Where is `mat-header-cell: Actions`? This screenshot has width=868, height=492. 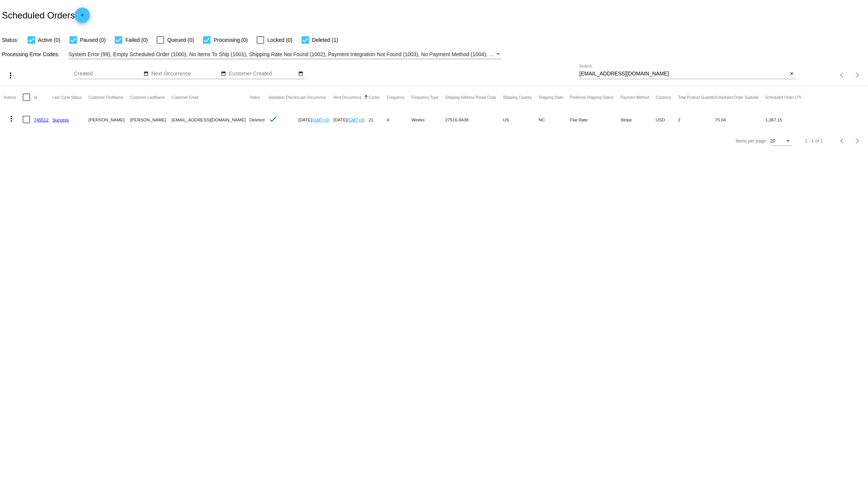 mat-header-cell: Actions is located at coordinates (13, 97).